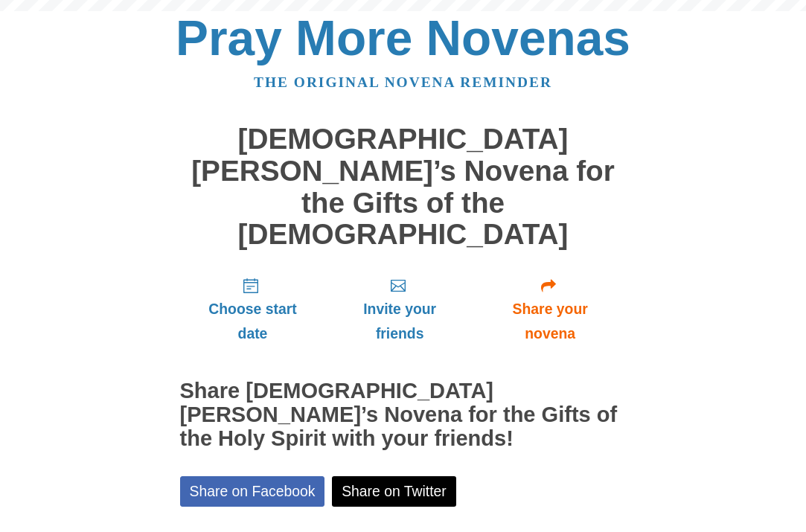 This screenshot has height=532, width=806. What do you see at coordinates (399, 309) in the screenshot?
I see `a: Invite your friends` at bounding box center [399, 309].